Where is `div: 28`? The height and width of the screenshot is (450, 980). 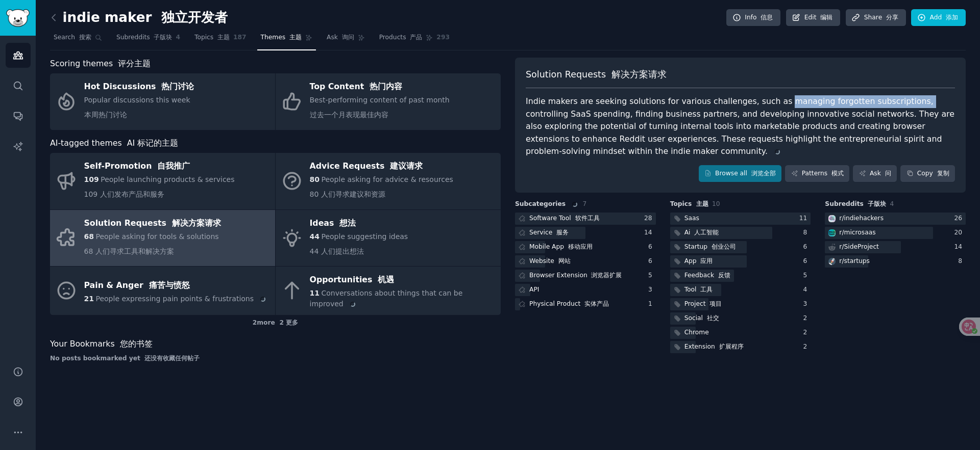
div: 28 is located at coordinates (649, 219).